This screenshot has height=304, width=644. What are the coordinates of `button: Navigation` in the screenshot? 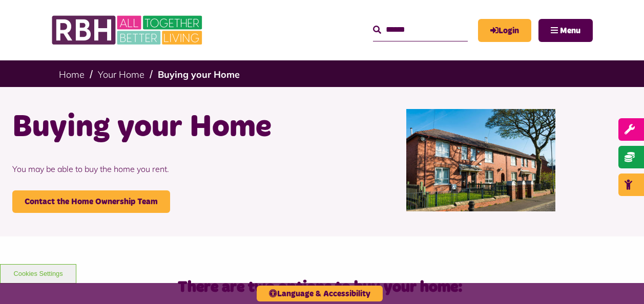 It's located at (566, 30).